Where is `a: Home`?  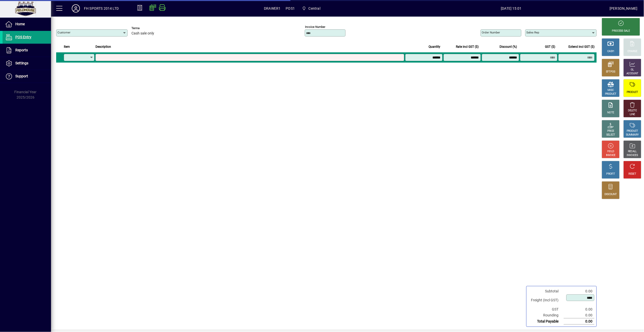
a: Home is located at coordinates (27, 24).